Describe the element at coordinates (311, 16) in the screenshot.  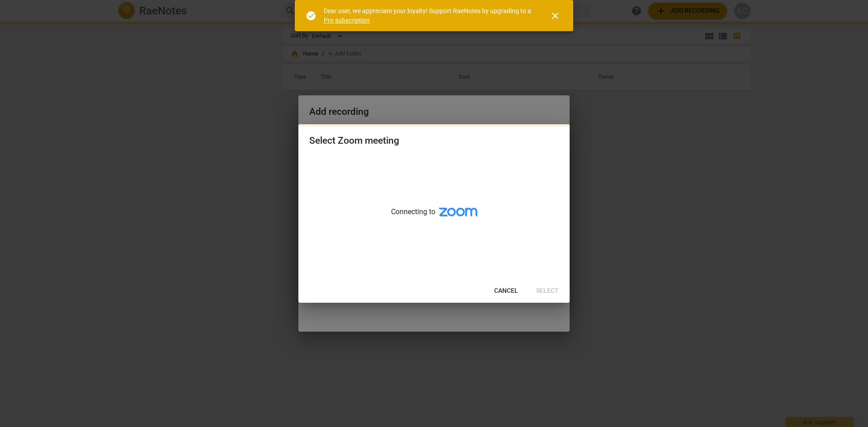
I see `span: check_circle` at that location.